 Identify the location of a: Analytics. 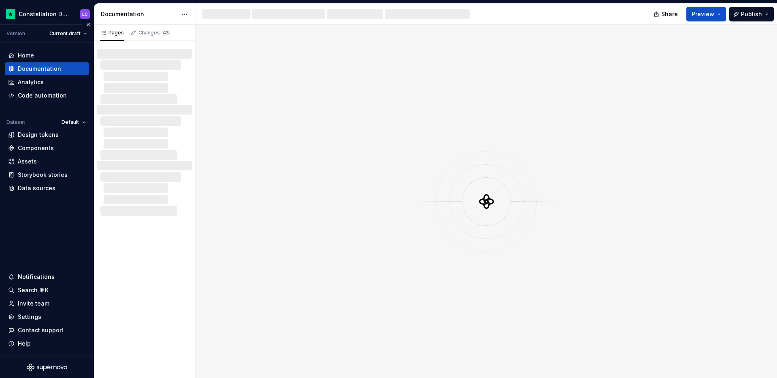
(47, 82).